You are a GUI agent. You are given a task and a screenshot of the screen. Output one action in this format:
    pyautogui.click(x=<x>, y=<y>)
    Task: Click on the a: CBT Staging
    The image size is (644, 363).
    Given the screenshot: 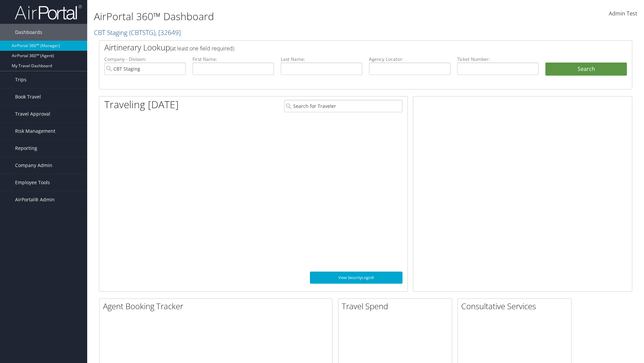 What is the action you would take?
    pyautogui.click(x=138, y=32)
    